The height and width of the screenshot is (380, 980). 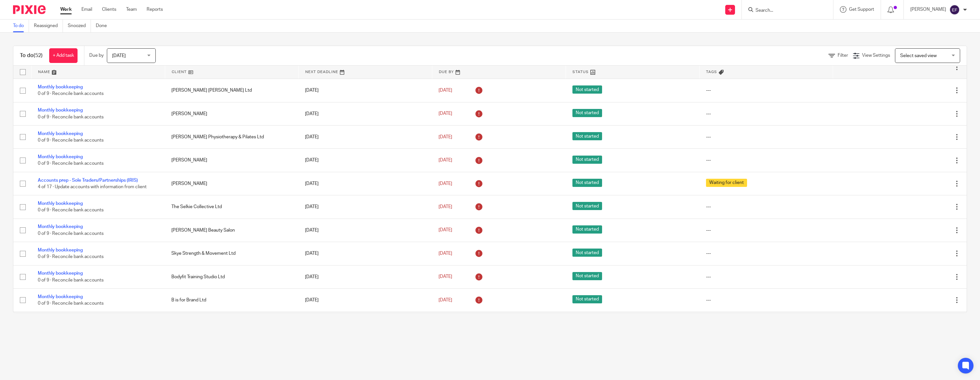 I want to click on td: The Selkie Collective Ltd, so click(x=232, y=207).